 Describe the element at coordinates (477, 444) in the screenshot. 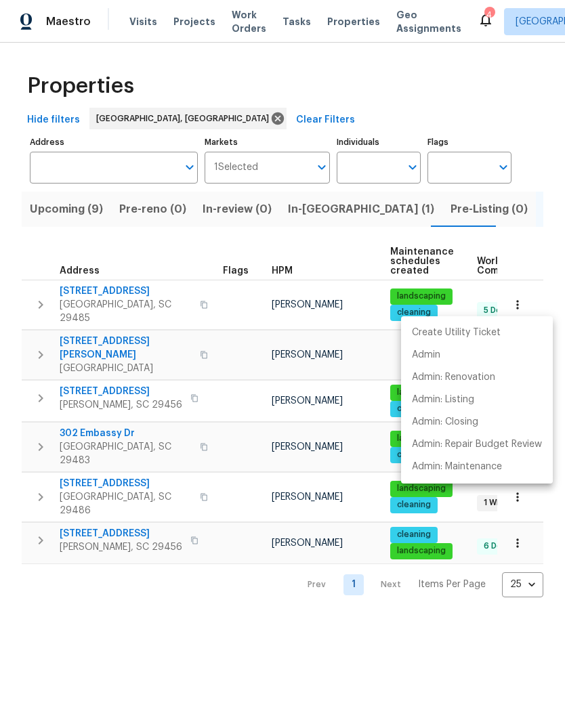

I see `p: Admin: Repair Budget Review` at that location.